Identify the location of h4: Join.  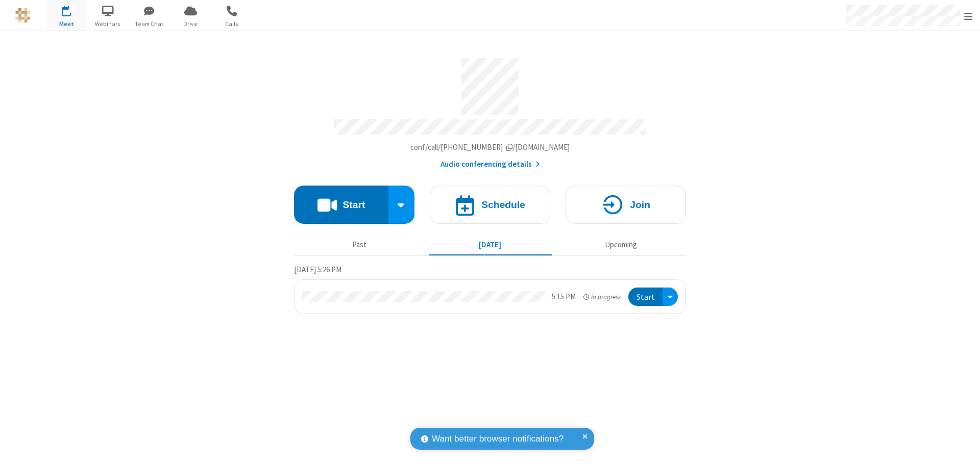
(640, 205).